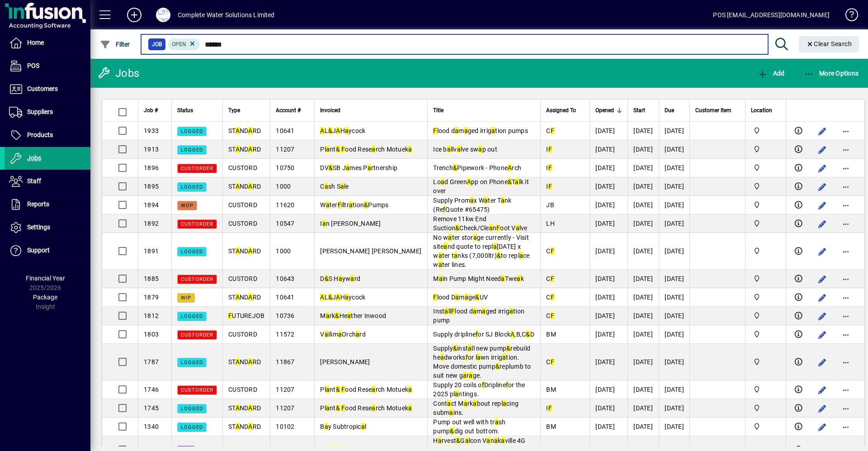 The image size is (868, 451). I want to click on span: 1895, so click(151, 187).